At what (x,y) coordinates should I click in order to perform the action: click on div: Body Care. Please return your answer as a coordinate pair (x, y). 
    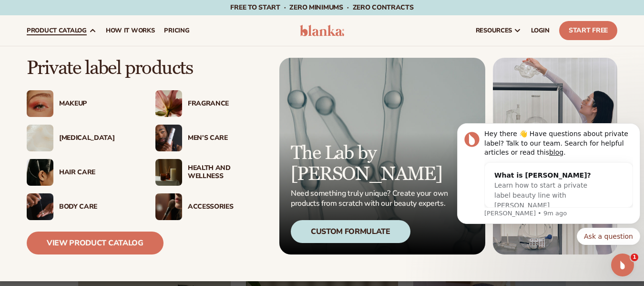
    Looking at the image, I should click on (98, 207).